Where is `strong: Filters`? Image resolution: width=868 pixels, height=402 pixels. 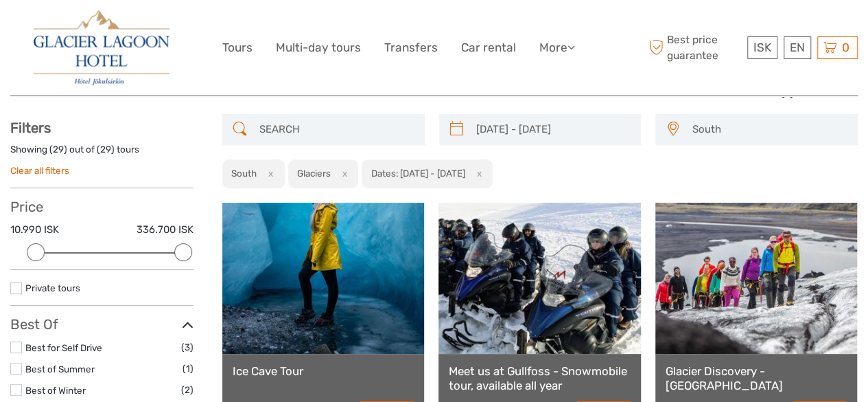 strong: Filters is located at coordinates (30, 128).